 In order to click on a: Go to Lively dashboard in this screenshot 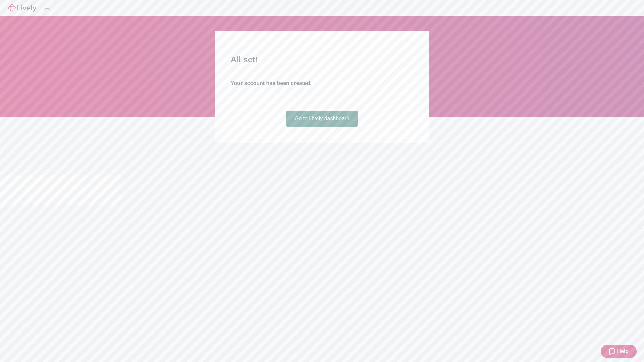, I will do `click(322, 119)`.